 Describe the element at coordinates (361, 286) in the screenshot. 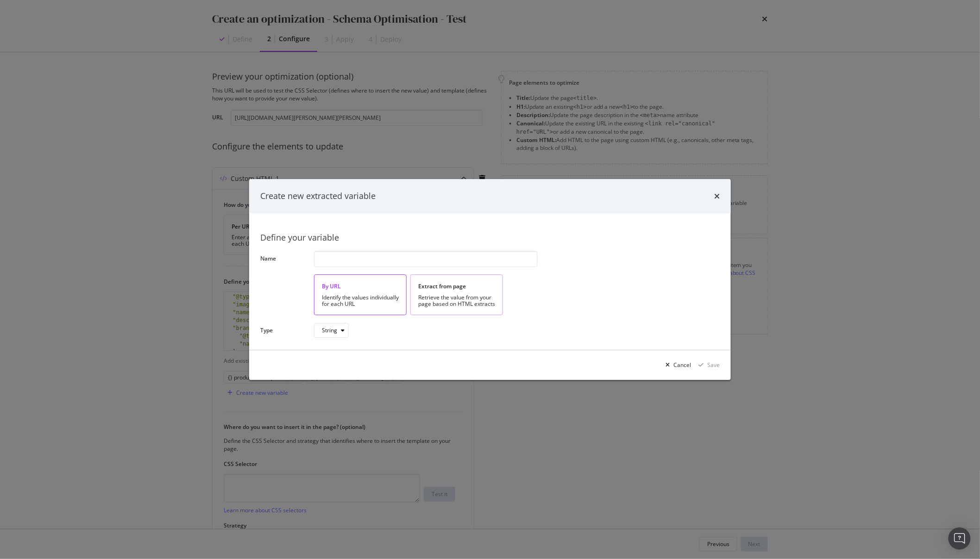

I see `div: By URL` at that location.